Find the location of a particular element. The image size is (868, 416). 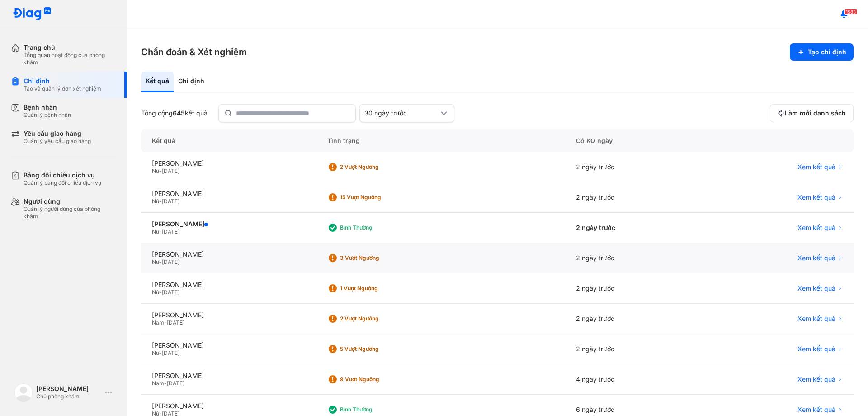

div: Bảng đối chiếu dịch vụ is located at coordinates (62, 175).